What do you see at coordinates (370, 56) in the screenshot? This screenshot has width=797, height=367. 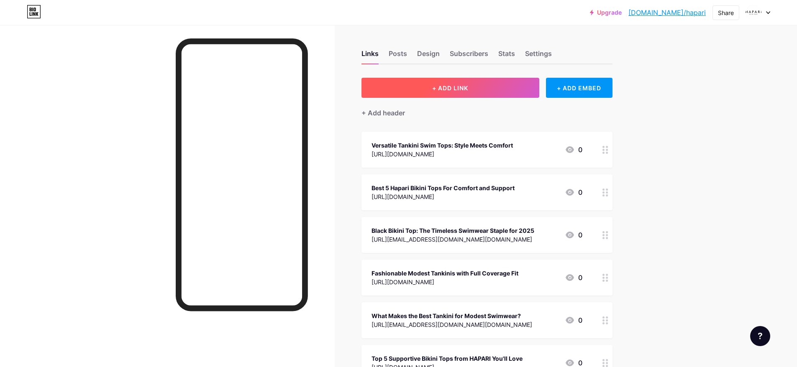 I see `div: Links` at bounding box center [370, 56].